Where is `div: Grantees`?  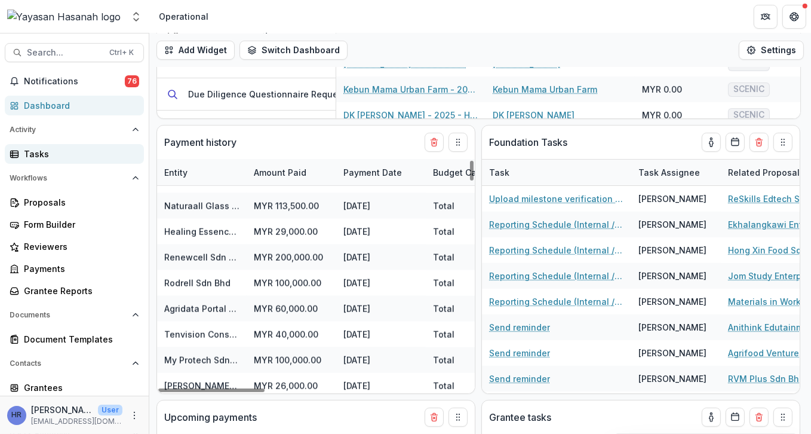
div: Grantees is located at coordinates (79, 387).